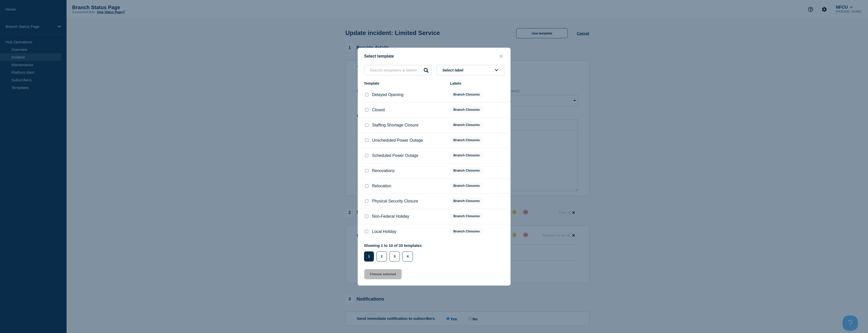 Image resolution: width=868 pixels, height=333 pixels. Describe the element at coordinates (398, 141) in the screenshot. I see `p: Unscheduled Power Outage` at that location.